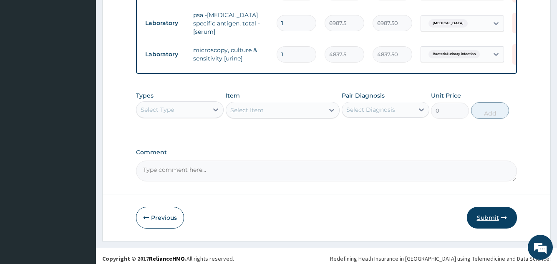  What do you see at coordinates (144, 259) in the screenshot?
I see `strong: Copyright © 2017 .` at bounding box center [144, 259].